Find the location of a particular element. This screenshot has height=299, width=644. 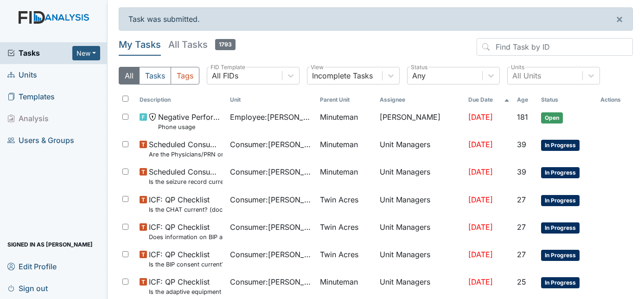

h5: My Tasks is located at coordinates (140, 45).